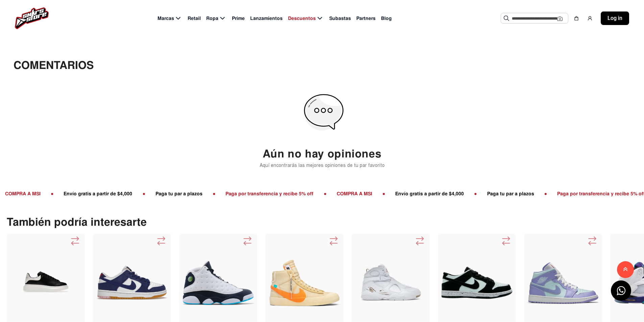 This screenshot has height=322, width=644. What do you see at coordinates (302, 18) in the screenshot?
I see `span: Descuentos` at bounding box center [302, 18].